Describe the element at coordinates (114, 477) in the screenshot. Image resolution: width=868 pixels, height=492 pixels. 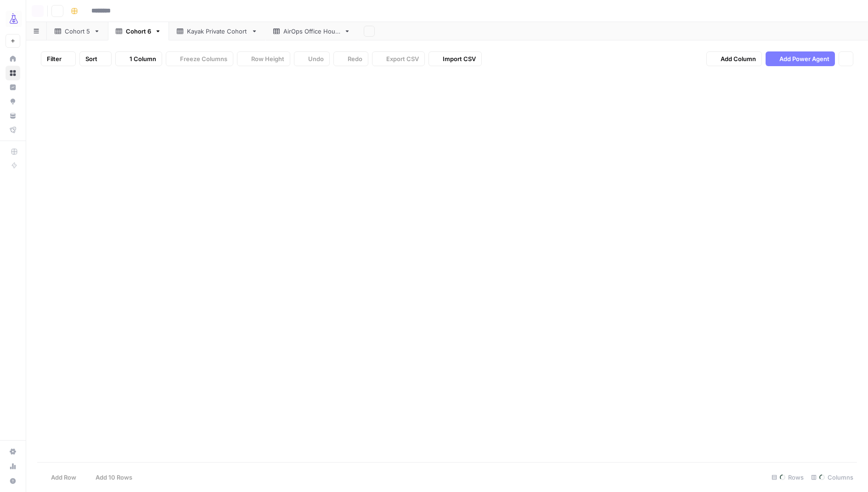
I see `span: Add 10 Rows` at that location.